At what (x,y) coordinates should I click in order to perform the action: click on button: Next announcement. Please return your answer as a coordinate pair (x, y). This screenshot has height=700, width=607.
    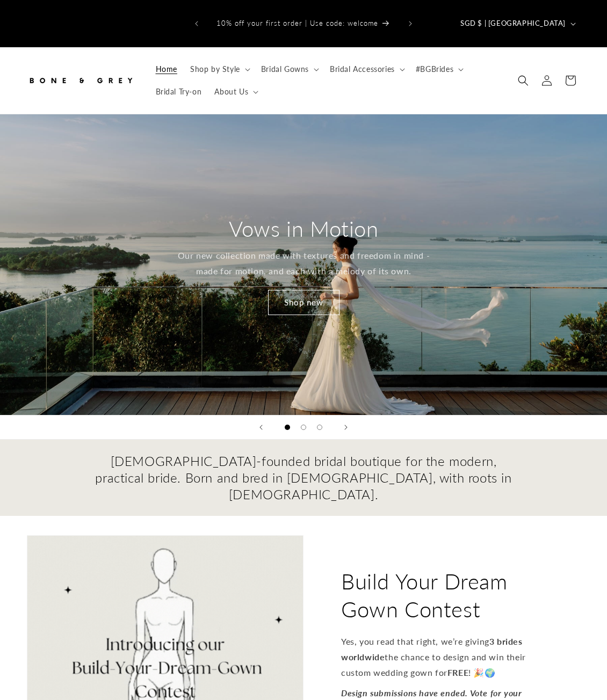
    Looking at the image, I should click on (410, 23).